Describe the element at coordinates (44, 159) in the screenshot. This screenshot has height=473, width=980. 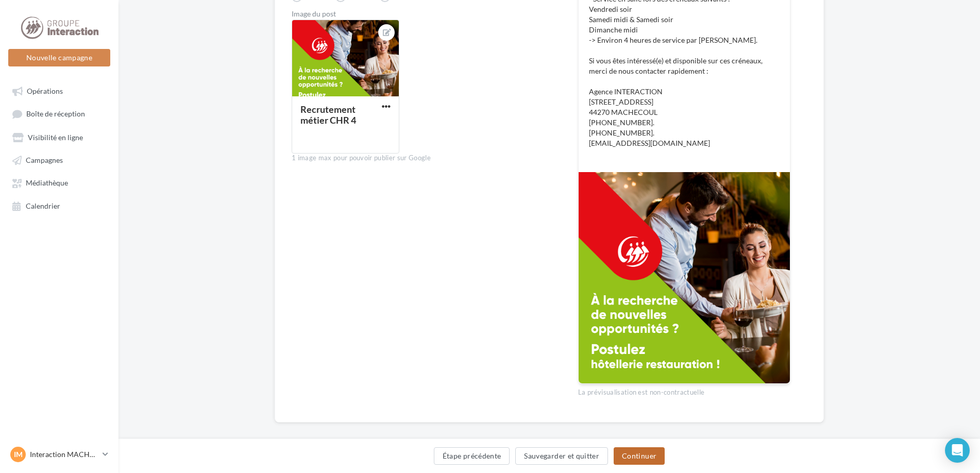
I see `span: Campagnes` at that location.